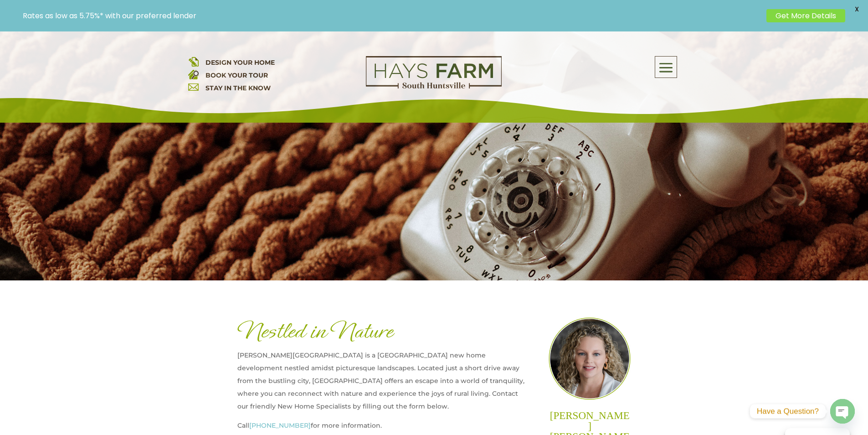  I want to click on a: DESIGN YOUR HOME, so click(240, 62).